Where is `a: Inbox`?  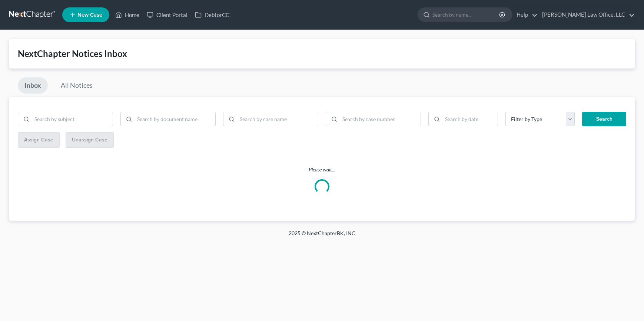 a: Inbox is located at coordinates (32, 85).